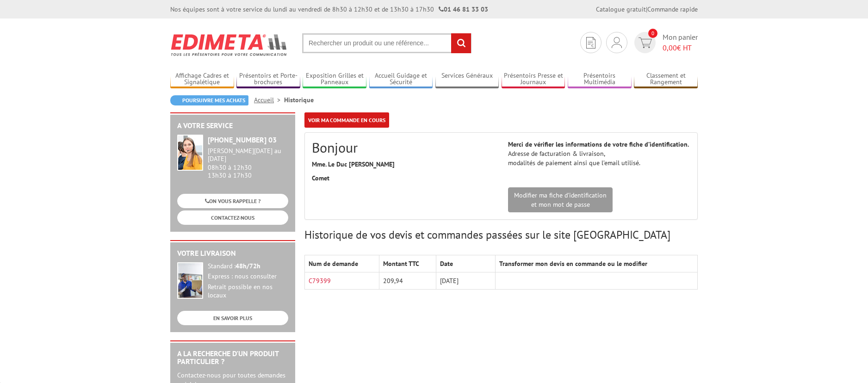 Image resolution: width=868 pixels, height=383 pixels. What do you see at coordinates (621, 9) in the screenshot?
I see `a: Catalogue gratuit` at bounding box center [621, 9].